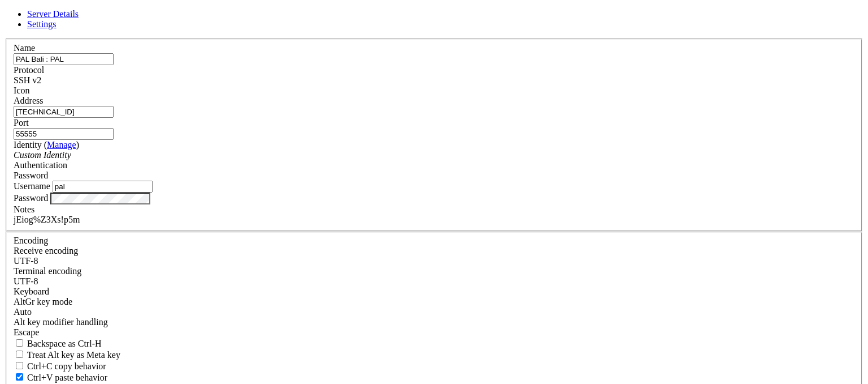 The width and height of the screenshot is (868, 384). I want to click on input: Treat Alt key as Meta key, so click(19, 354).